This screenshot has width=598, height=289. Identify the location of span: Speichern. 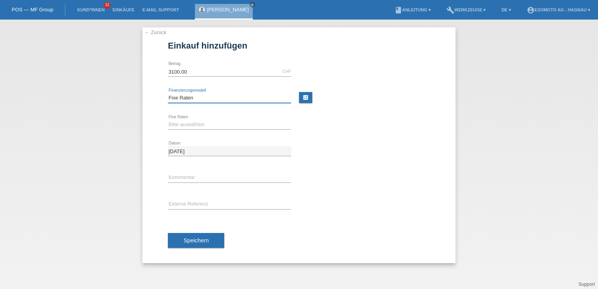
(196, 240).